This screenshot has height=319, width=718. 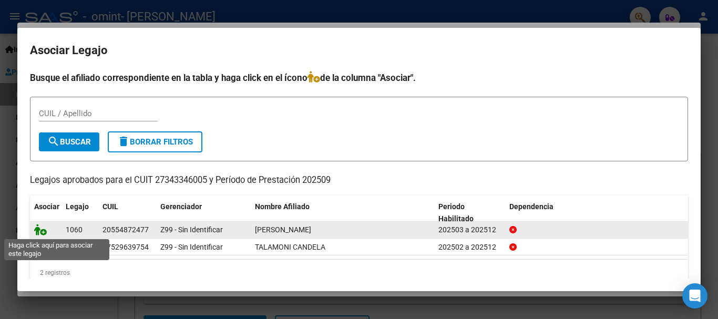 What do you see at coordinates (155, 142) in the screenshot?
I see `button: Borrar Filtros` at bounding box center [155, 142].